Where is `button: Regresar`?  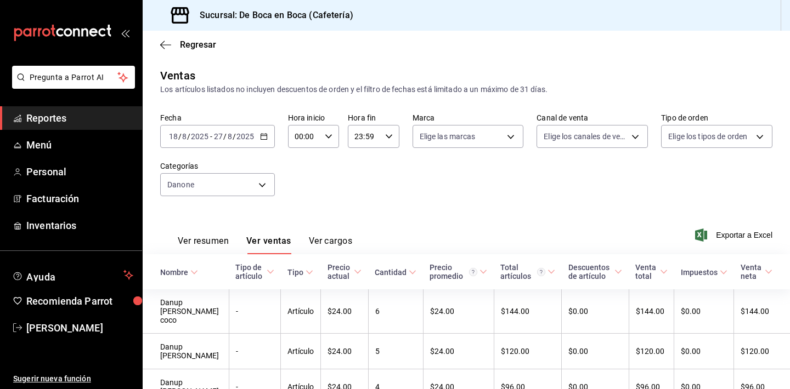 button: Regresar is located at coordinates (188, 44).